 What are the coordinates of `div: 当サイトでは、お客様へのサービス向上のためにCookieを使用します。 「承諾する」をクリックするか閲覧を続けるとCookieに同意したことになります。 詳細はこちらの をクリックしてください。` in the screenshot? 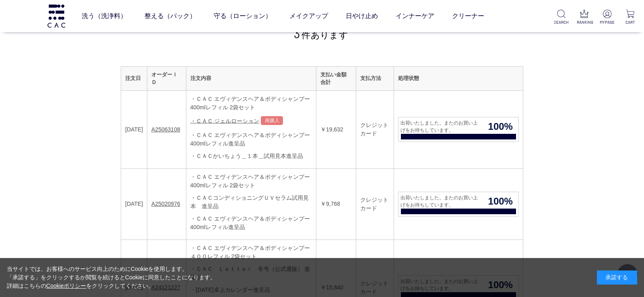 It's located at (112, 277).